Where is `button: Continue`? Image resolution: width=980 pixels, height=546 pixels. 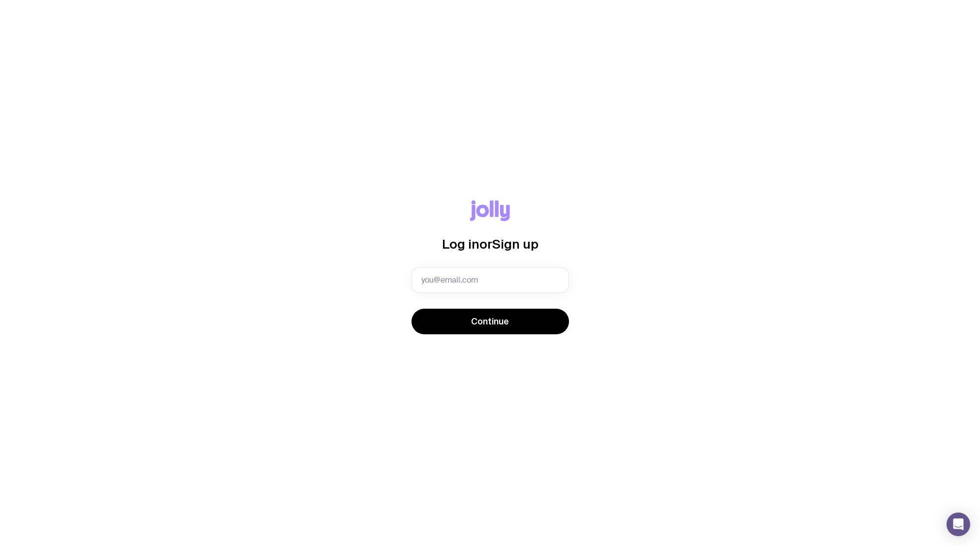 button: Continue is located at coordinates (490, 321).